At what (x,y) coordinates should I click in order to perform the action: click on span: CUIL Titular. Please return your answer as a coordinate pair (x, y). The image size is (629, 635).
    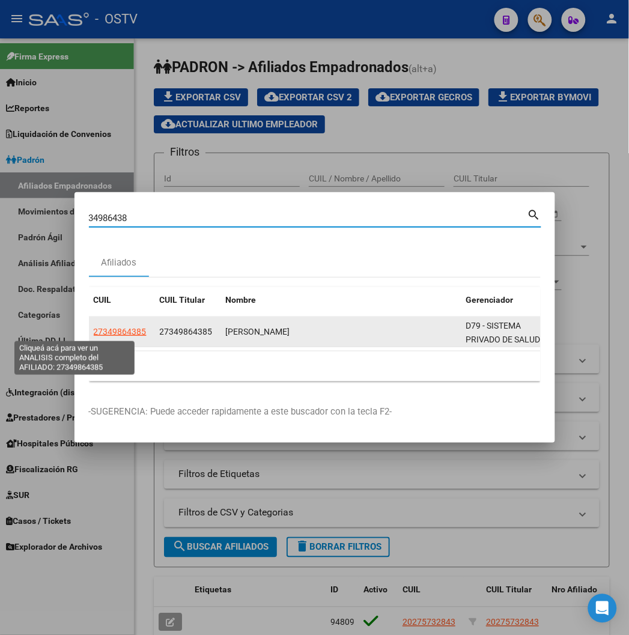
    Looking at the image, I should click on (183, 300).